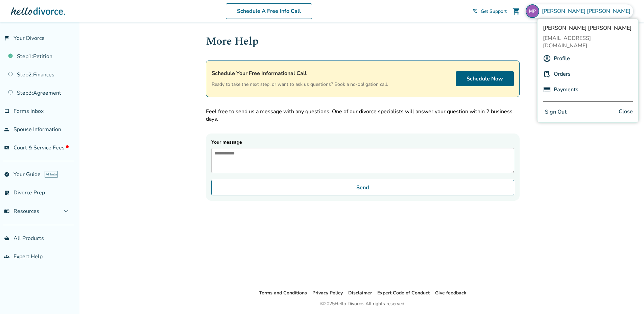 The image size is (644, 314). I want to click on span: universal_currency_alt, so click(7, 147).